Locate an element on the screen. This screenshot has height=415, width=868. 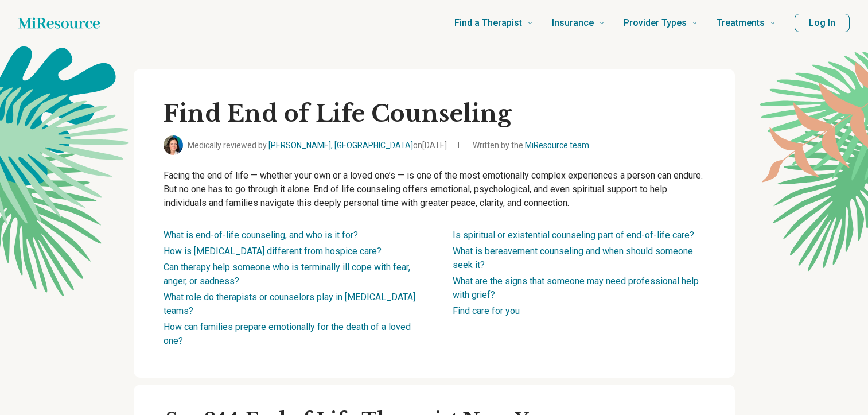
a: Home page is located at coordinates (59, 23).